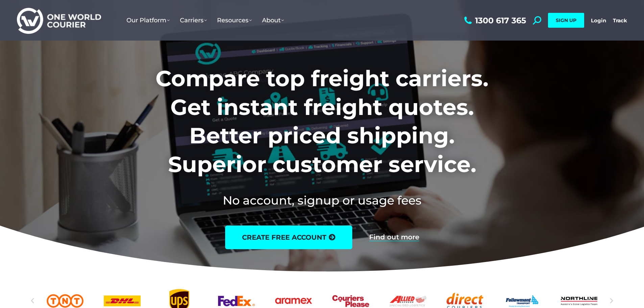 The height and width of the screenshot is (308, 644). What do you see at coordinates (58, 20) in the screenshot?
I see `img: One World Courier` at bounding box center [58, 20].